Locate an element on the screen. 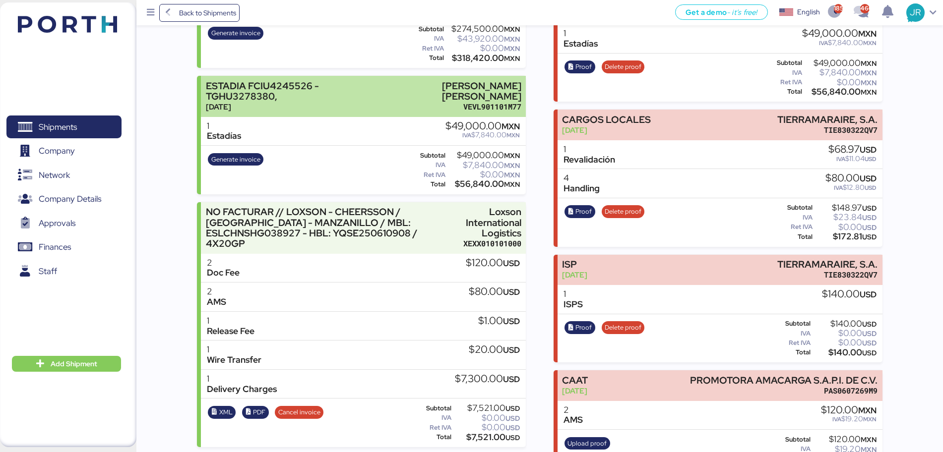 The width and height of the screenshot is (943, 452). span: Finances is located at coordinates (55, 247).